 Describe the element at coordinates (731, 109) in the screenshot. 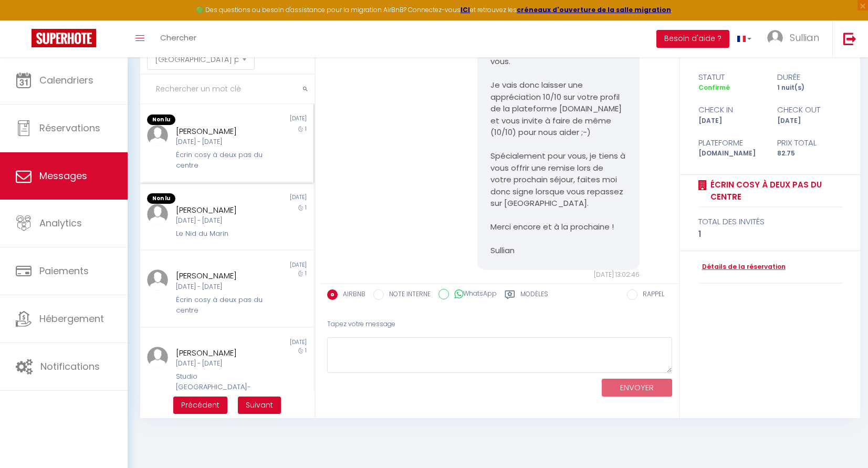

I see `div: check in` at that location.